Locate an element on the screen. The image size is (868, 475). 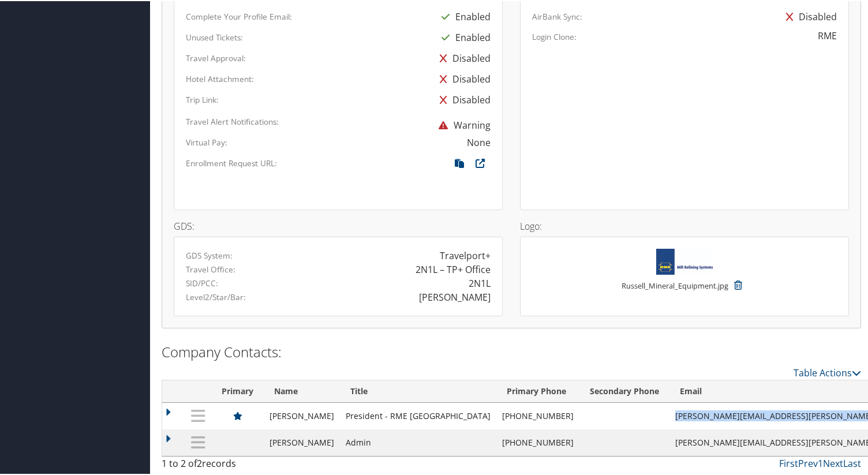
th: Title is located at coordinates (418, 390).